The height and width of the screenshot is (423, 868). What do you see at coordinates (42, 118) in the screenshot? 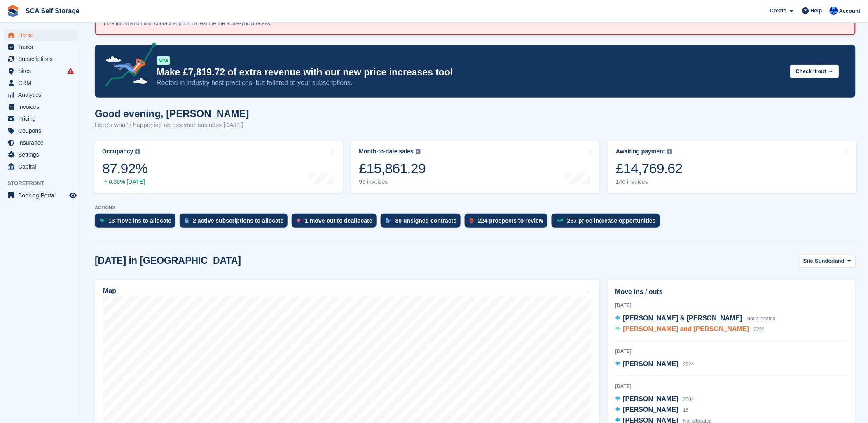
I see `span: Pricing` at bounding box center [42, 118].